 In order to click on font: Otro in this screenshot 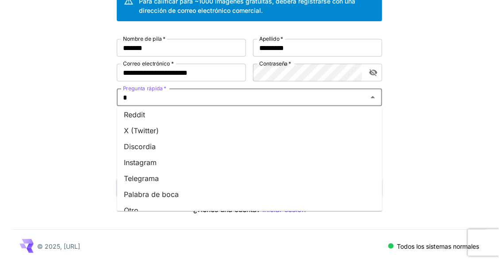, I will do `click(131, 210)`.